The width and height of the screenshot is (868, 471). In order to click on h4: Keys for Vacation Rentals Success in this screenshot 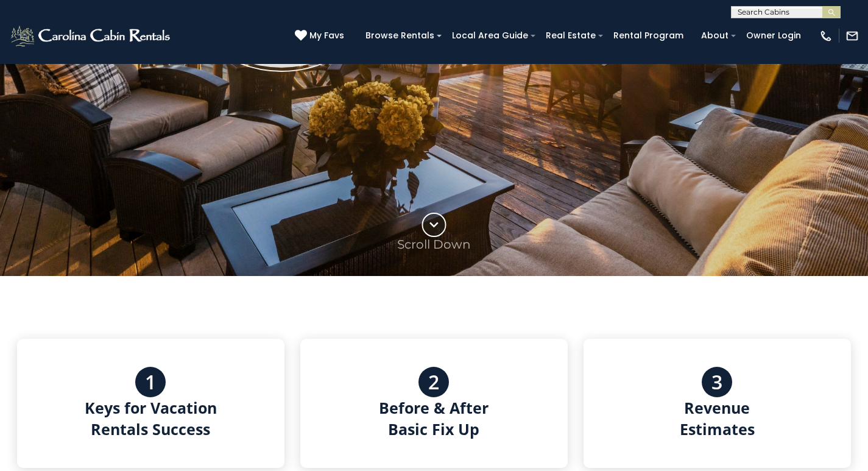, I will do `click(150, 418)`.